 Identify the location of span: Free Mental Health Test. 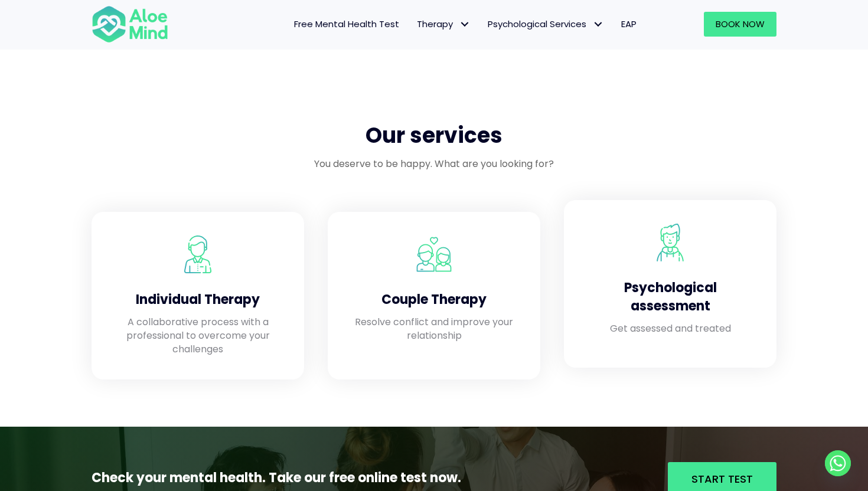
(347, 24).